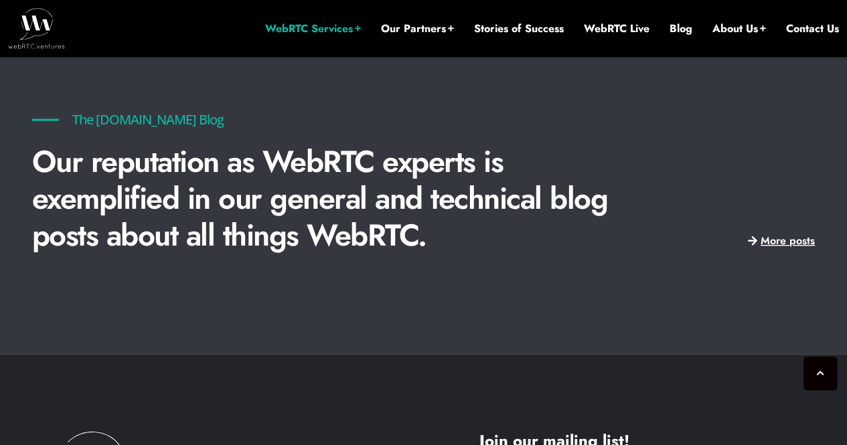 The image size is (847, 445). I want to click on a: WebRTC Live, so click(617, 29).